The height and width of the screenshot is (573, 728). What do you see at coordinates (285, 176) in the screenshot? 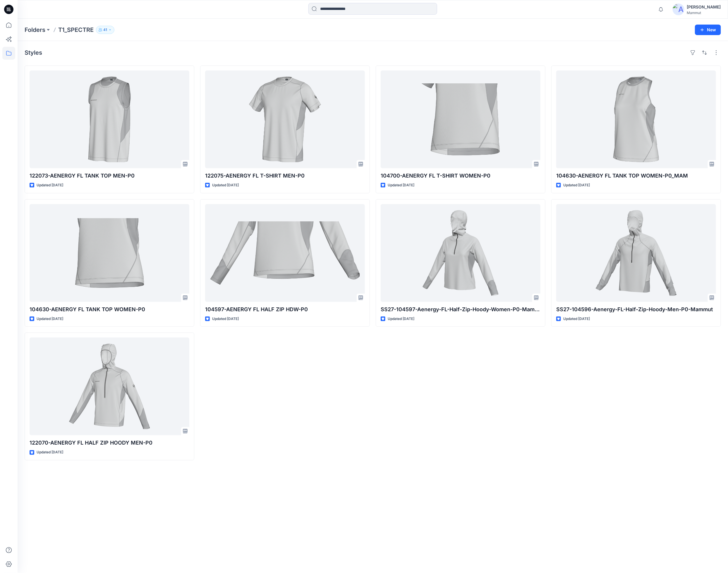
I see `p: 122075-AENERGY FL T-SHIRT MEN-P0` at bounding box center [285, 176].